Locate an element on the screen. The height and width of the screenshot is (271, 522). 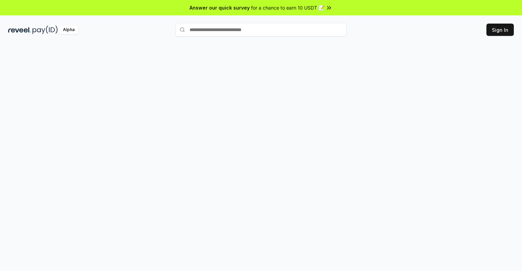
img: pay_id is located at coordinates (45, 30).